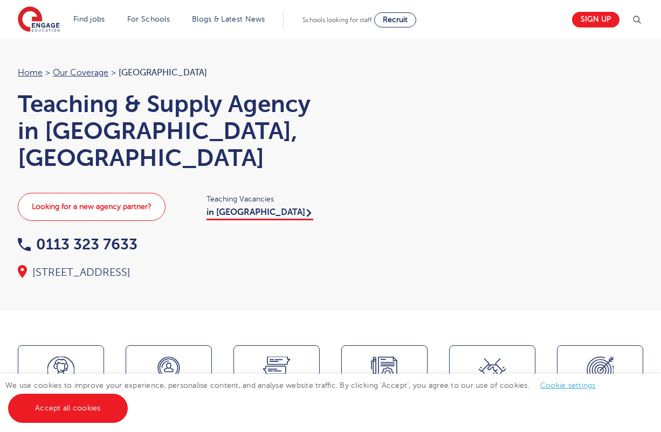 The image size is (661, 432). Describe the element at coordinates (228, 19) in the screenshot. I see `a: Blogs & Latest News` at that location.